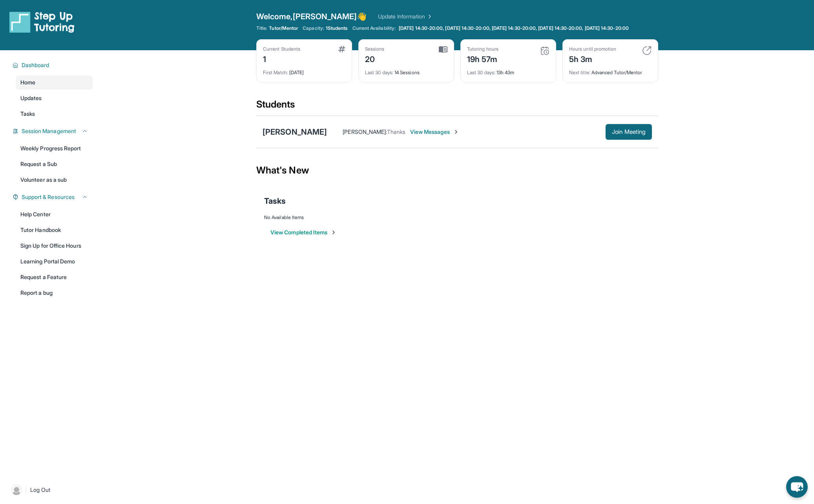 This screenshot has height=504, width=814. Describe the element at coordinates (457, 170) in the screenshot. I see `div: What's New` at that location.